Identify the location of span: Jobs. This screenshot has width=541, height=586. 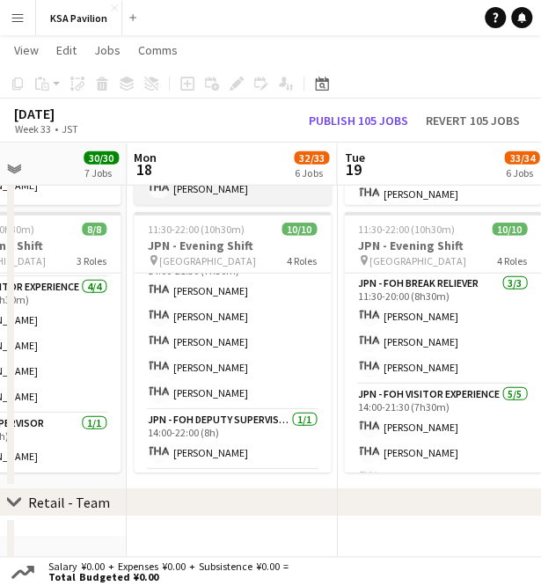
(107, 50).